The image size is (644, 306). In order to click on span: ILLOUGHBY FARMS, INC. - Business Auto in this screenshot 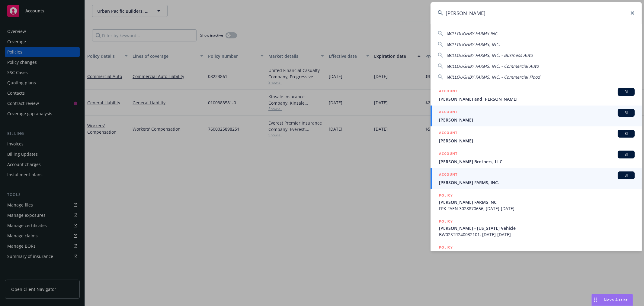, I will do `click(492, 55)`.